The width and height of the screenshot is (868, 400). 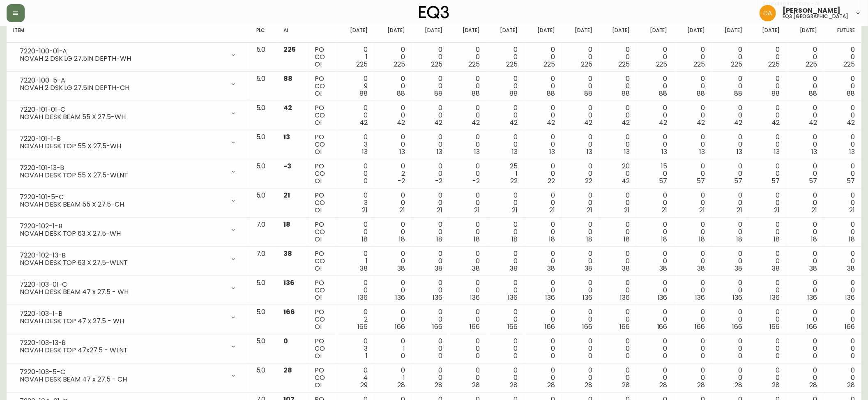 I want to click on div: 7220-101-1-B, so click(x=122, y=139).